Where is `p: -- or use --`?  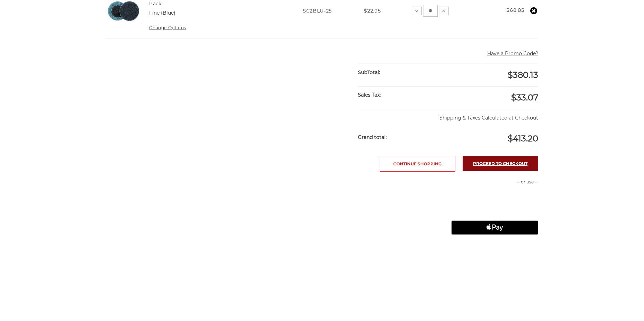 p: -- or use -- is located at coordinates (495, 182).